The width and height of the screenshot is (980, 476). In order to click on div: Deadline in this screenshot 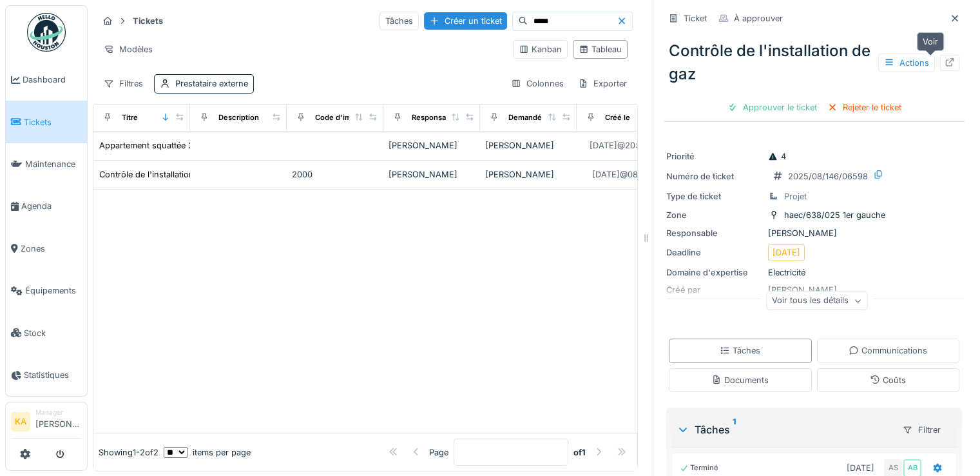, I will do `click(714, 252)`.